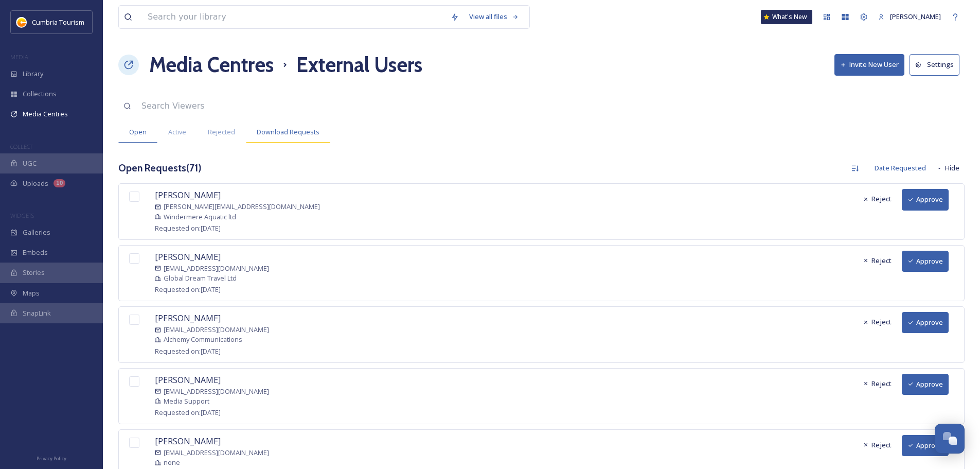 The width and height of the screenshot is (980, 469). Describe the element at coordinates (177, 132) in the screenshot. I see `span: Active` at that location.